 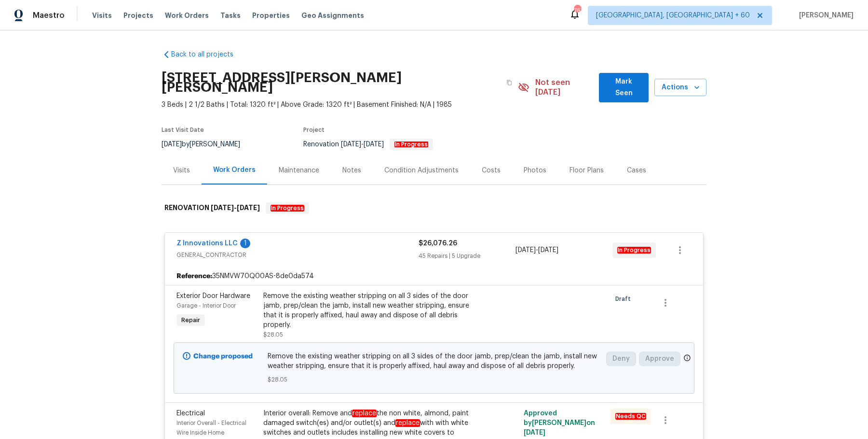 I want to click on div: Photos, so click(x=535, y=171).